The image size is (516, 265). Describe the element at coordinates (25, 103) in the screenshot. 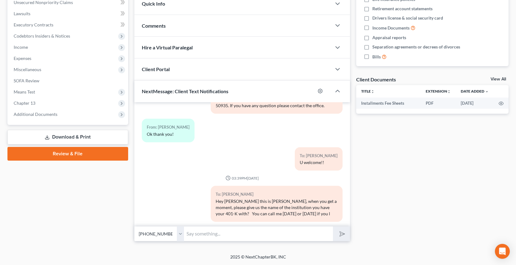

I see `span: Chapter 13` at that location.